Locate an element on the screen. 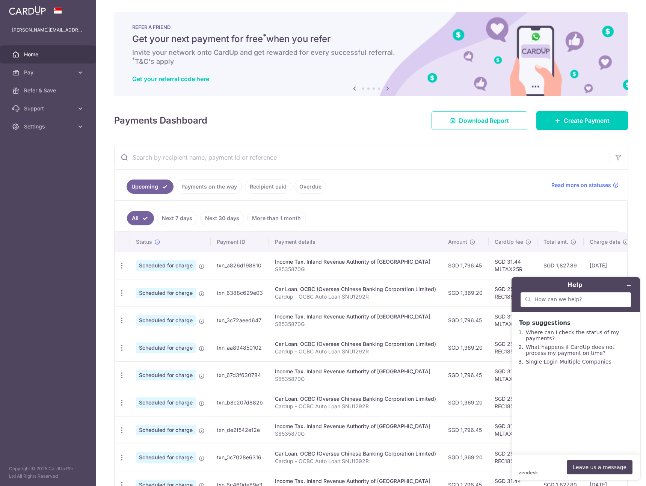 This screenshot has width=646, height=486. td: txn_aa894850102 is located at coordinates (240, 347).